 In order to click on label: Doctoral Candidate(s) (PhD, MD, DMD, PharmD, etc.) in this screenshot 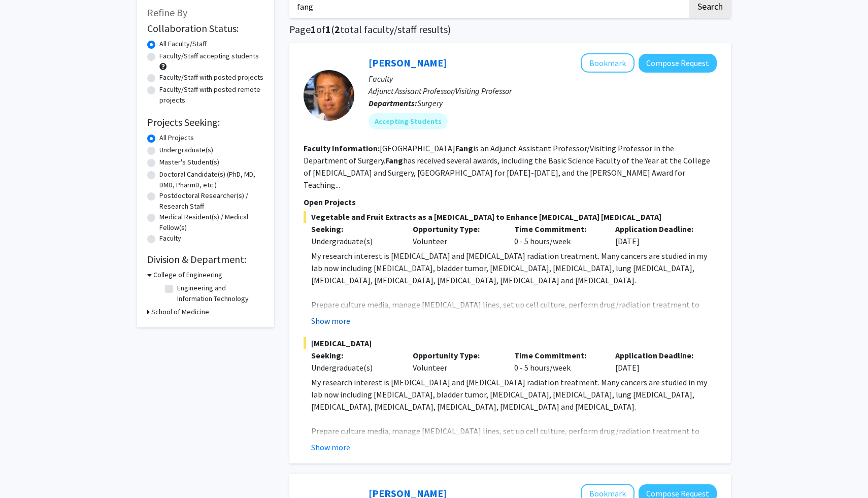, I will do `click(212, 180)`.